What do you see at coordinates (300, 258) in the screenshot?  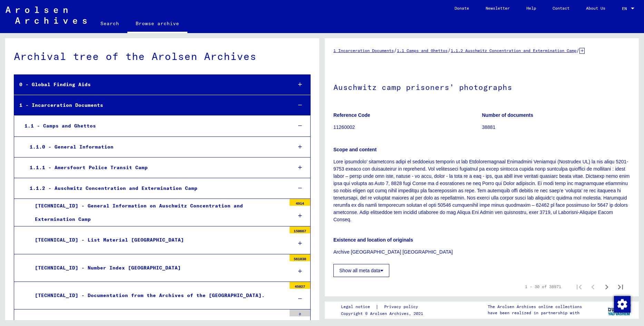 I see `div: 561030` at bounding box center [300, 258].